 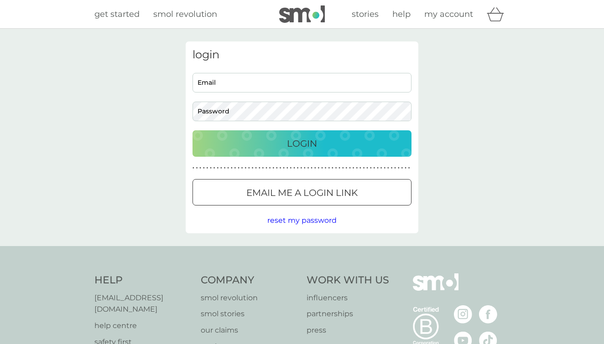 What do you see at coordinates (348, 298) in the screenshot?
I see `a: influencers` at bounding box center [348, 298].